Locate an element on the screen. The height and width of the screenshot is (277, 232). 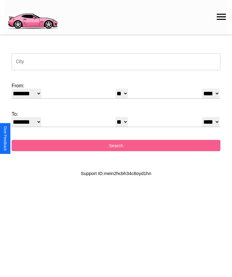
label: From: is located at coordinates (116, 86).